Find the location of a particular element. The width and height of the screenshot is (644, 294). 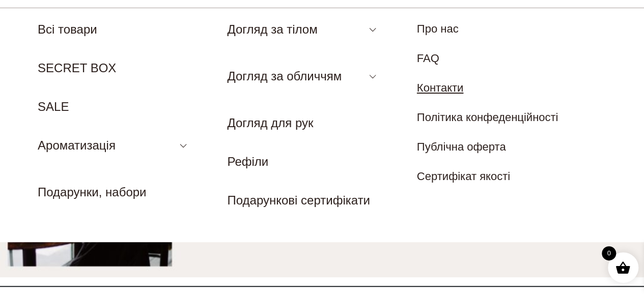

a: Про нас is located at coordinates (438, 29).